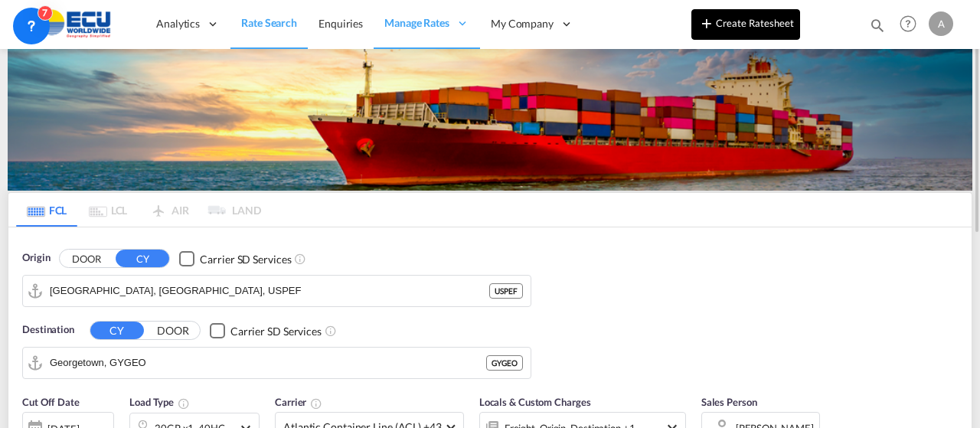 This screenshot has width=980, height=428. What do you see at coordinates (276, 362) in the screenshot?
I see `md-input-container: Georgetown, GYGEO` at bounding box center [276, 362].